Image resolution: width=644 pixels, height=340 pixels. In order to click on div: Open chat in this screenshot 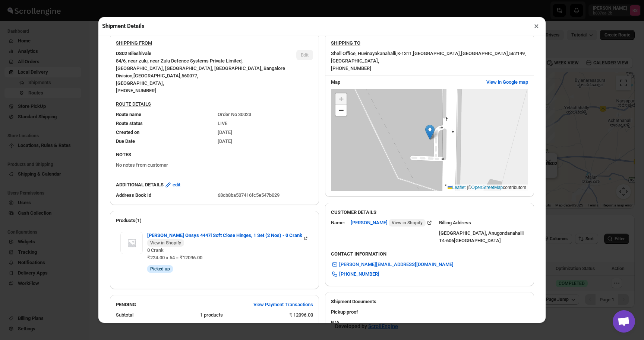, I will do `click(624, 322)`.